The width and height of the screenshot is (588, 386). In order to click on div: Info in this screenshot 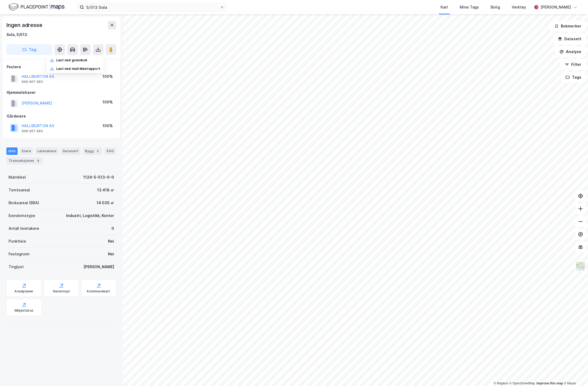, I will do `click(12, 151)`.